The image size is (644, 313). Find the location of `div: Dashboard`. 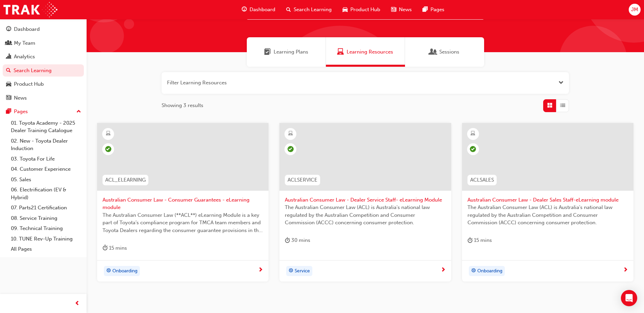

div: Dashboard is located at coordinates (27, 29).